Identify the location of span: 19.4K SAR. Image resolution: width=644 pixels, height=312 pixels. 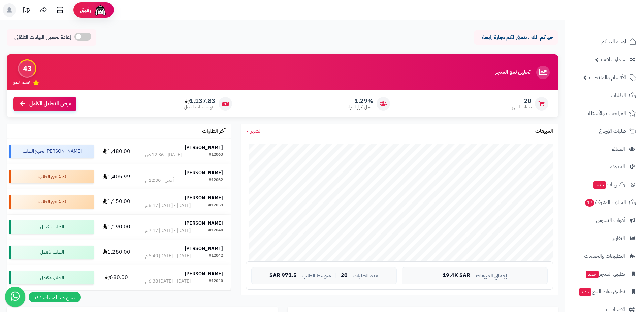
(456, 275).